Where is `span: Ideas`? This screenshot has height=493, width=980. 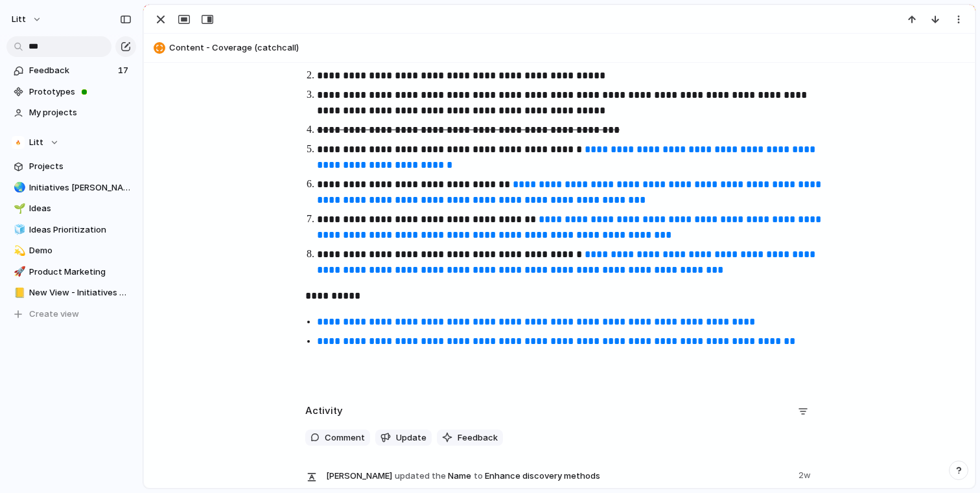
span: Ideas is located at coordinates (80, 209).